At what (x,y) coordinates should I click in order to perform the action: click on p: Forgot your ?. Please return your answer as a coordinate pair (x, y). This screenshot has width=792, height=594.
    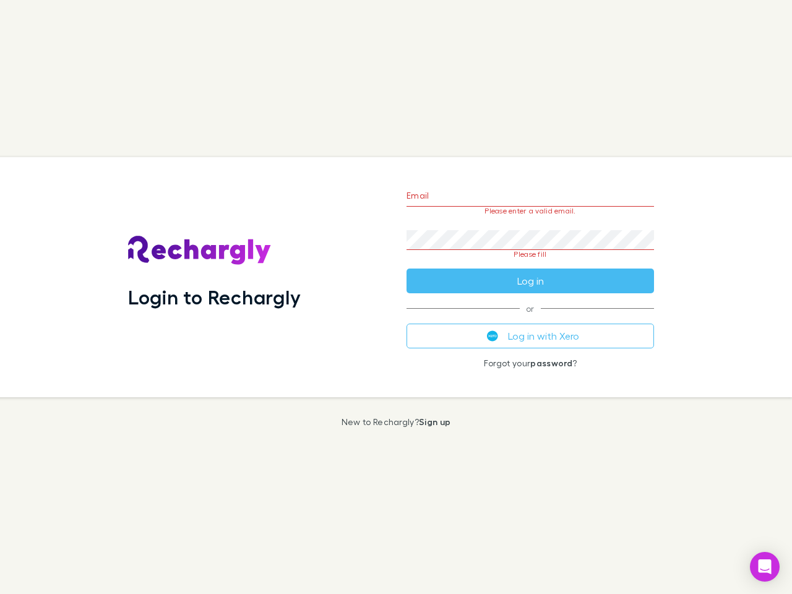
    Looking at the image, I should click on (530, 363).